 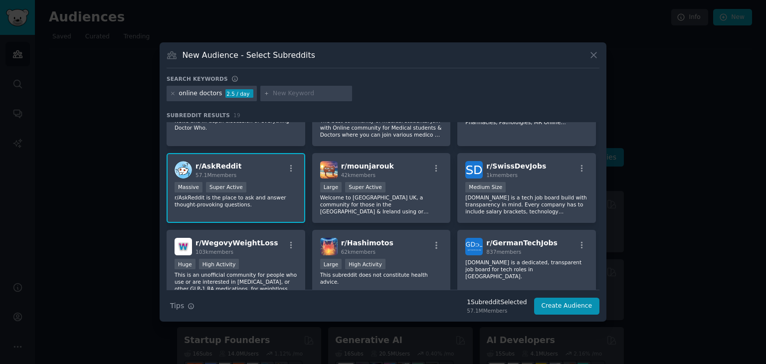 What do you see at coordinates (185, 264) in the screenshot?
I see `div: Huge` at bounding box center [185, 264].